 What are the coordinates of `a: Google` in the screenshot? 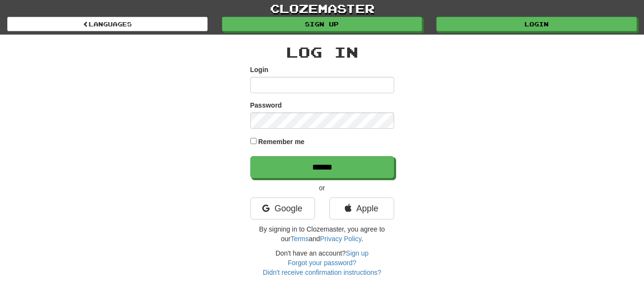 It's located at (283, 209).